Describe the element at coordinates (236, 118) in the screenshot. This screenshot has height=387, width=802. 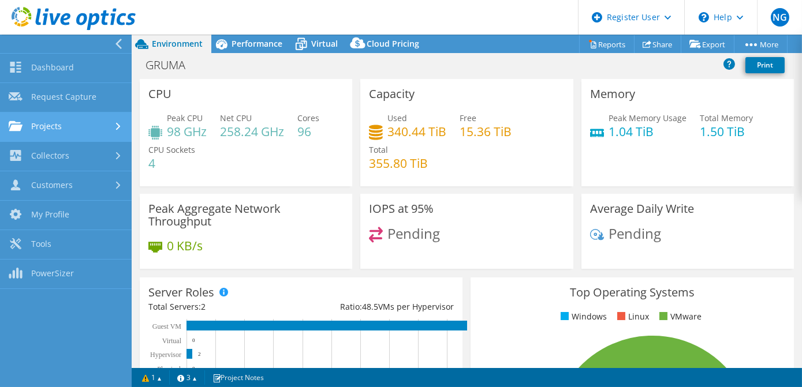
I see `span: Net CPU` at that location.